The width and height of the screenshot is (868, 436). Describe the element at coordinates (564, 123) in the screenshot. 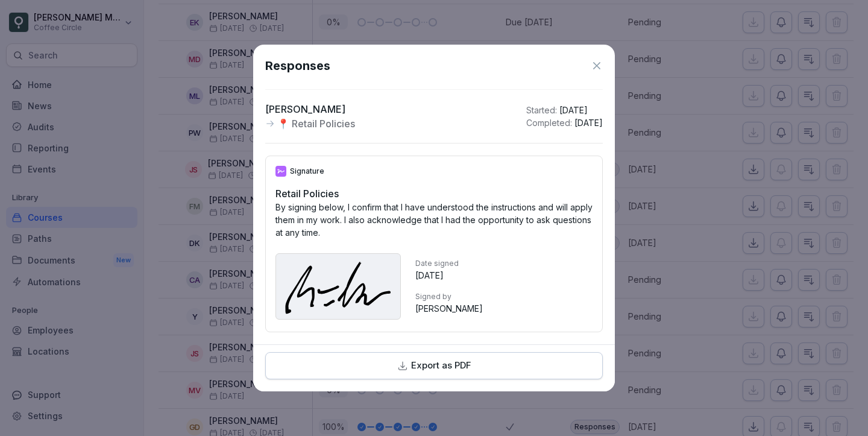

I see `p: Completed :` at that location.